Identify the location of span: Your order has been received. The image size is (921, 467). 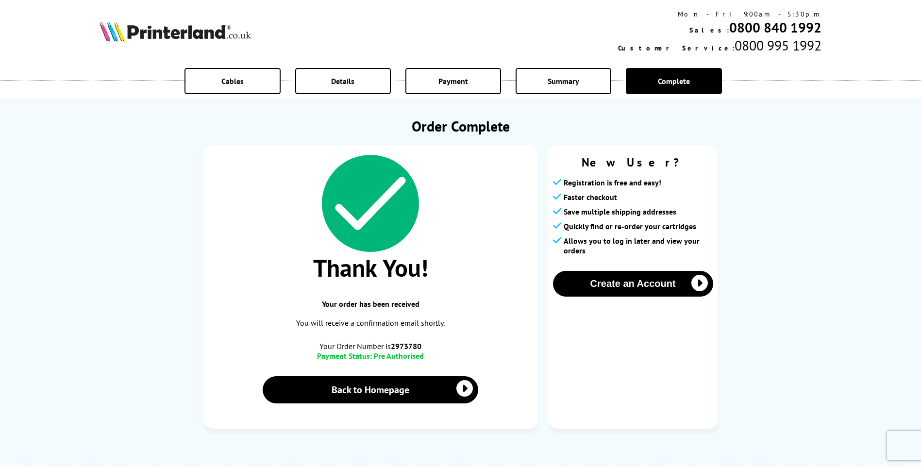
(371, 304).